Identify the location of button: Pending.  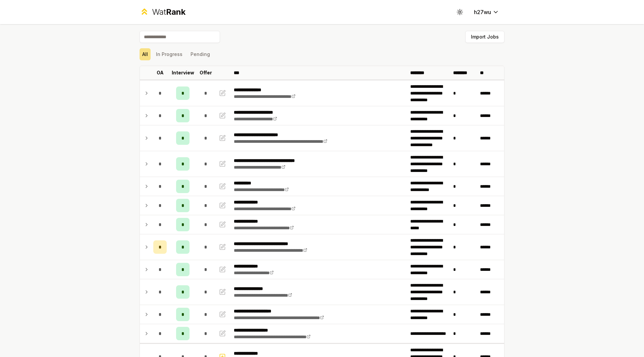
(200, 55).